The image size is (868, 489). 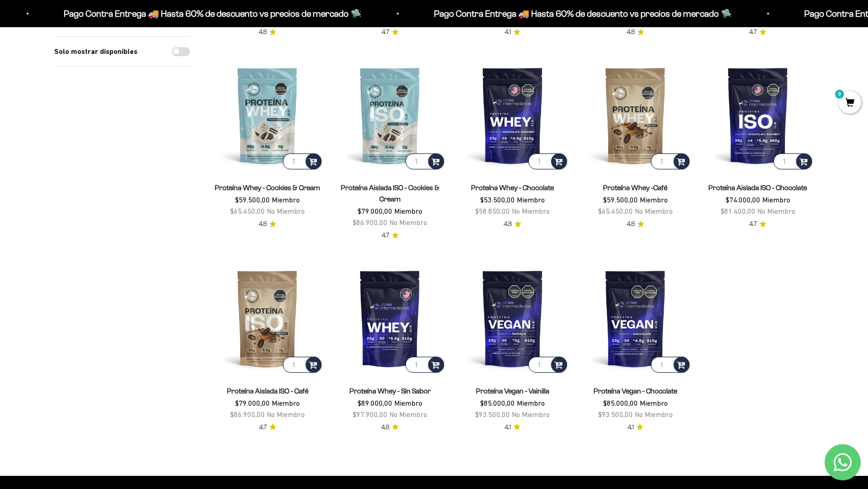 What do you see at coordinates (635, 187) in the screenshot?
I see `a: Proteína Whey -Café` at bounding box center [635, 187].